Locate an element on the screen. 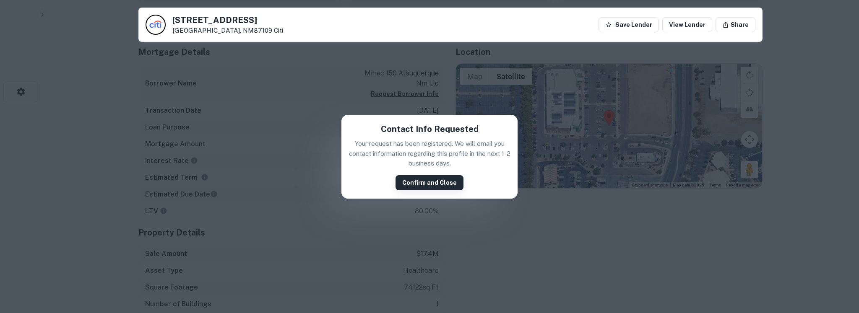 The width and height of the screenshot is (859, 313). button: Save Lender is located at coordinates (629, 25).